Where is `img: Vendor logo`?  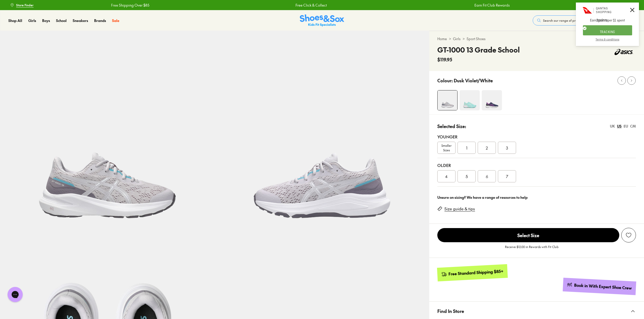
img: Vendor logo is located at coordinates (624, 52).